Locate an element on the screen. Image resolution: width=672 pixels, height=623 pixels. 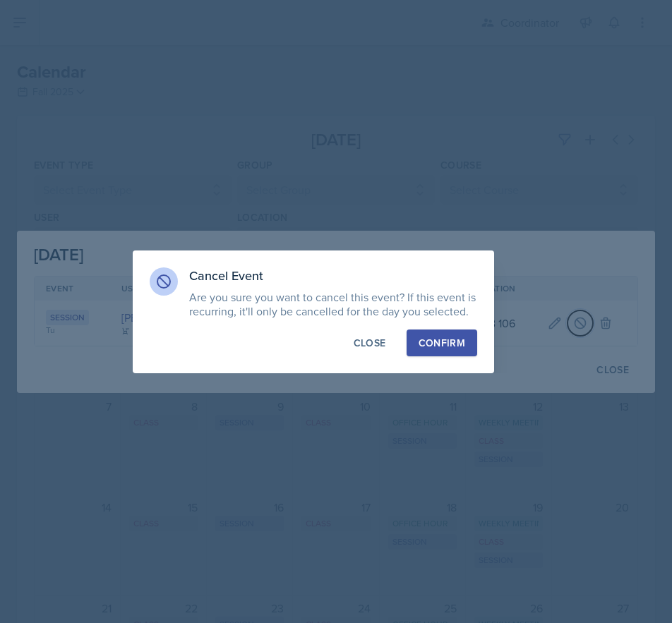
button: Close is located at coordinates (370, 342).